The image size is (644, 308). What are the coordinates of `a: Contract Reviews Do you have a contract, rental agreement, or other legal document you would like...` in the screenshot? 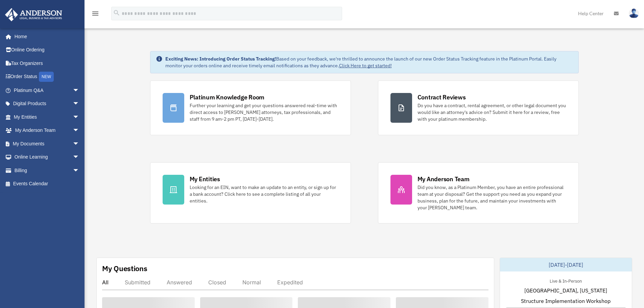 It's located at (479, 108).